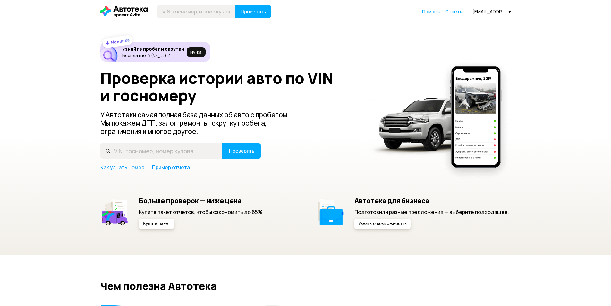  What do you see at coordinates (153, 55) in the screenshot?
I see `p: Бесплатно ヽ(♡‿♡)ノ` at bounding box center [153, 55].